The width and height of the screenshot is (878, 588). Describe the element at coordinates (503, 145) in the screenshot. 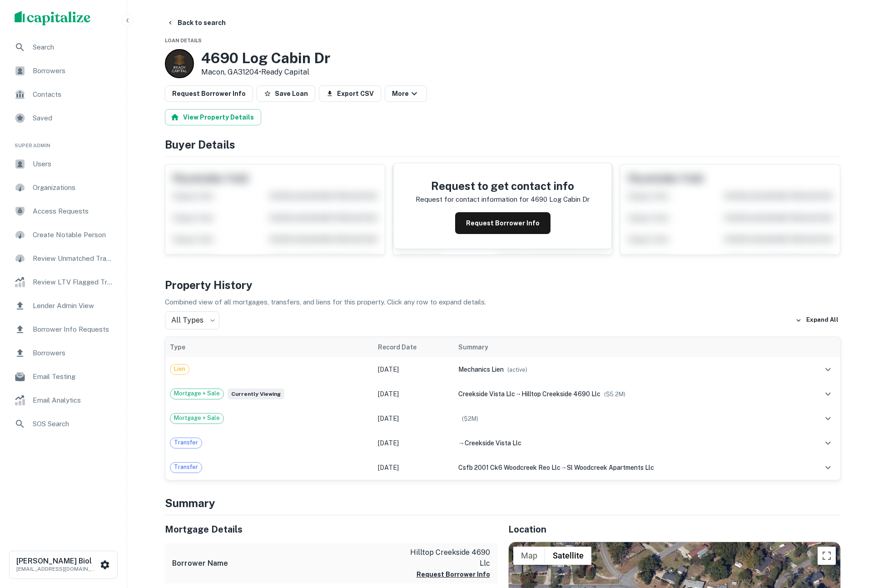

I see `h4: Buyer Details` at that location.